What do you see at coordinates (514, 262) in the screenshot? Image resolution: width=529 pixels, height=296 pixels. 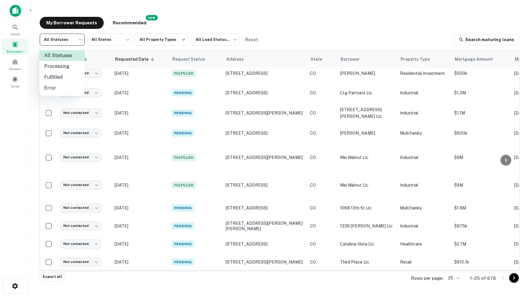 I see `div: Chat Widget` at bounding box center [514, 262].